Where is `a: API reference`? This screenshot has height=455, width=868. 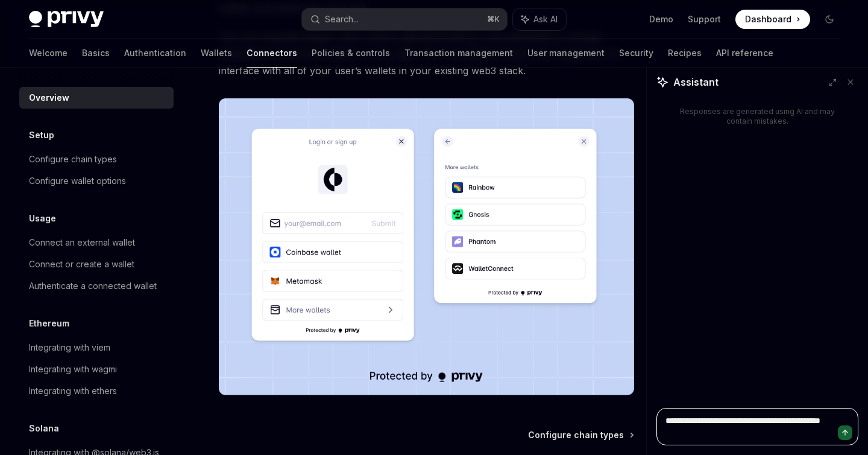
a: API reference is located at coordinates (745, 53).